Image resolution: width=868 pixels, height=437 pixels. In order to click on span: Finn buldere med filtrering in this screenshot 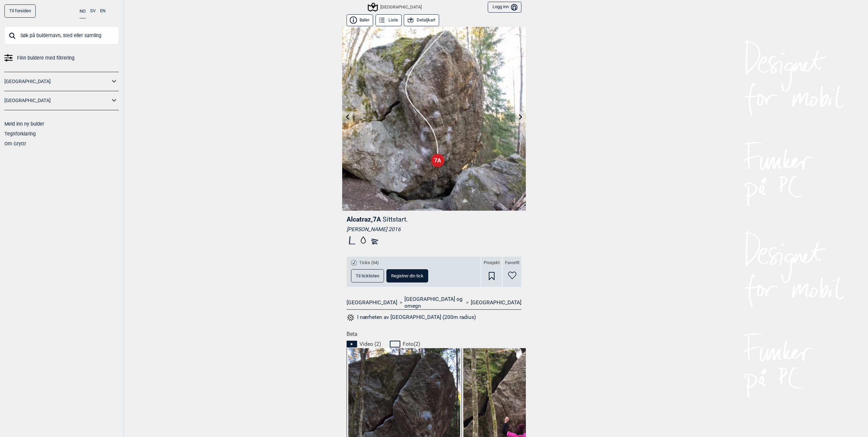, I will do `click(45, 58)`.